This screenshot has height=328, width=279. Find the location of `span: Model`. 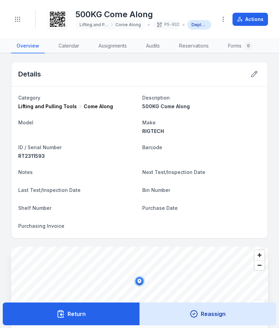

span: Model is located at coordinates (26, 122).